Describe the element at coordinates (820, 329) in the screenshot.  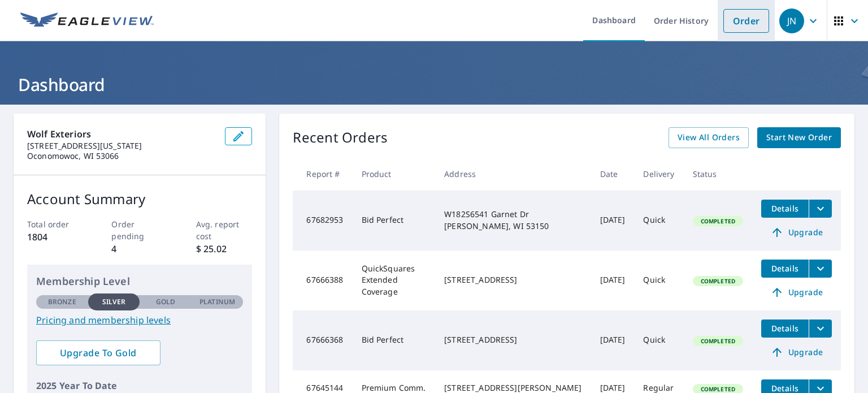
I see `button: filesDropdownBtn-67666368` at that location.